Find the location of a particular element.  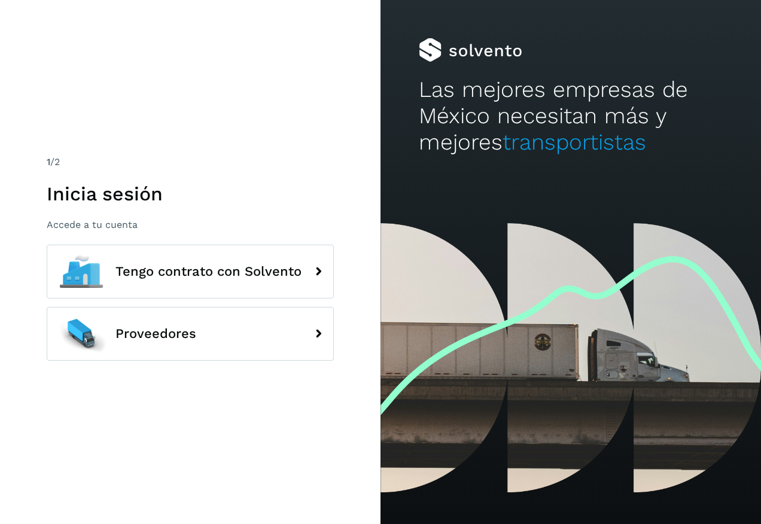

span: Tengo contrato con Solvento is located at coordinates (208, 272).